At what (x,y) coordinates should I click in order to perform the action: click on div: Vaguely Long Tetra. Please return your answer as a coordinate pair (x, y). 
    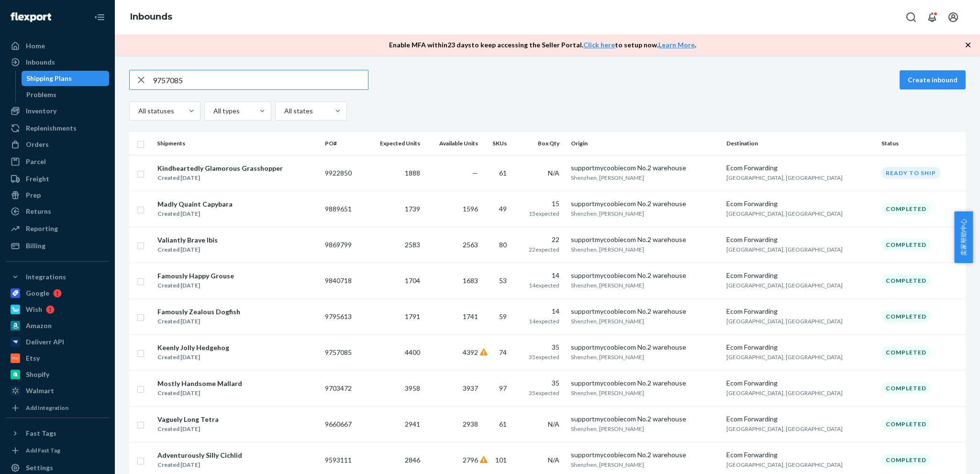
    Looking at the image, I should click on (188, 420).